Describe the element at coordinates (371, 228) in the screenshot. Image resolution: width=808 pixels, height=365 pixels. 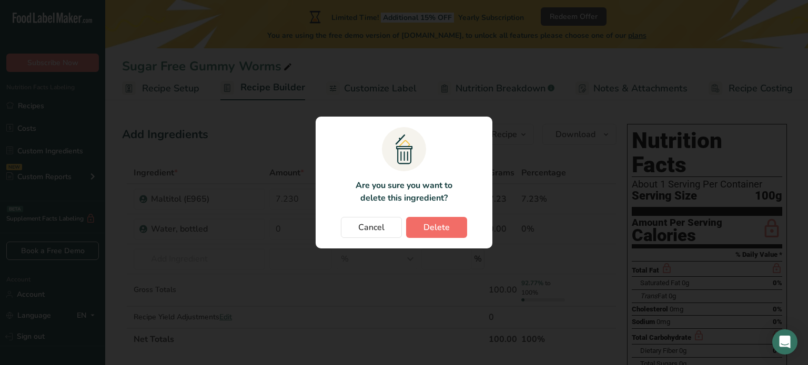
I see `button: Cancel` at that location.